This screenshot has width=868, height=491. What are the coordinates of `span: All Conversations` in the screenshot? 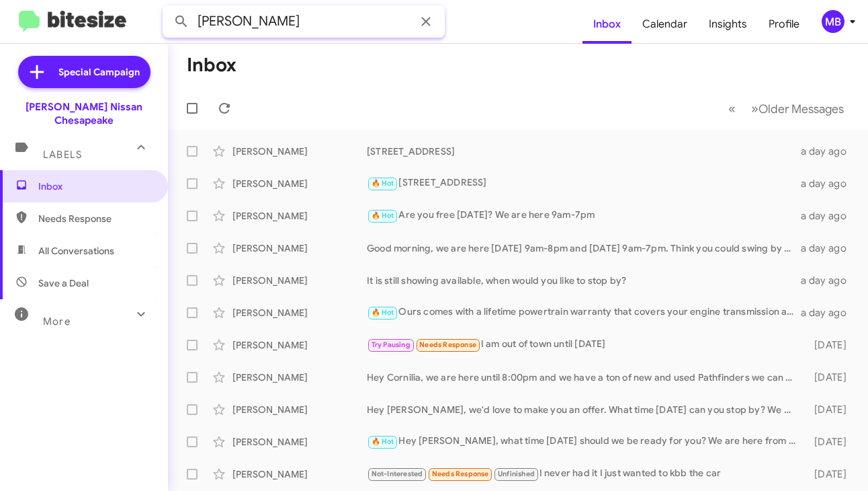 It's located at (76, 251).